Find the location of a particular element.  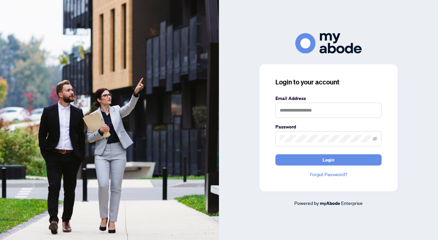

label: Password is located at coordinates (328, 127).